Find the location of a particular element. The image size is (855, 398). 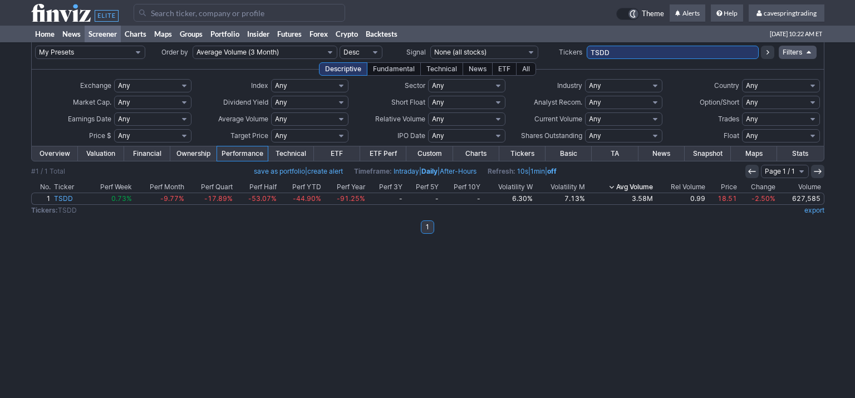

span: -17.89% is located at coordinates (218, 198).